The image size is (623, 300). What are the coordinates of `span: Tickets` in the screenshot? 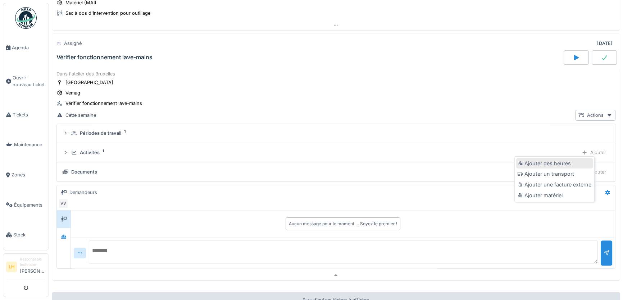 It's located at (29, 115).